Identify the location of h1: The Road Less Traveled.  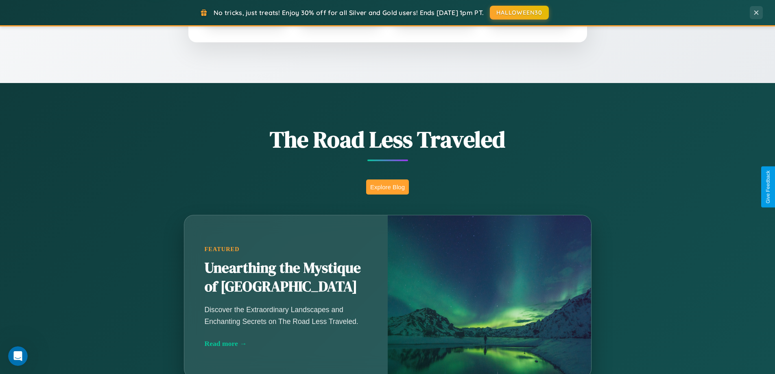
(387, 139).